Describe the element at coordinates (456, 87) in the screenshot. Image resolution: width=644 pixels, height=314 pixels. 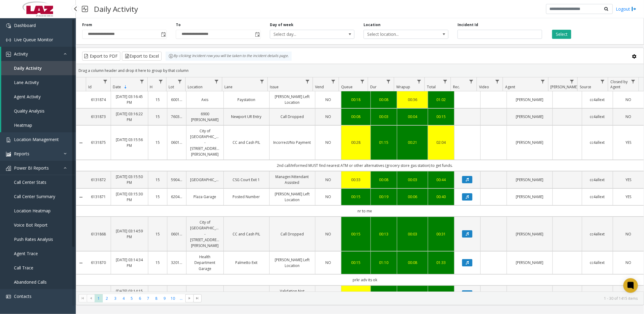
I see `span: Rec.` at that location.